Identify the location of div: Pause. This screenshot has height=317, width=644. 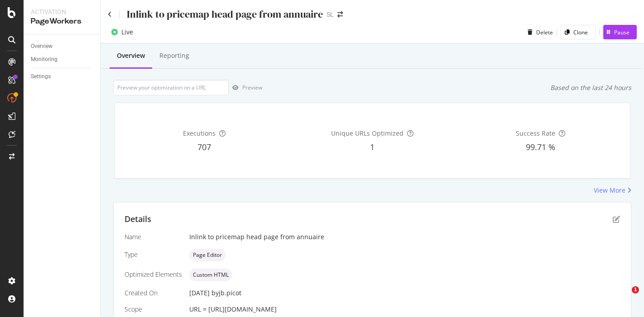
(622, 32).